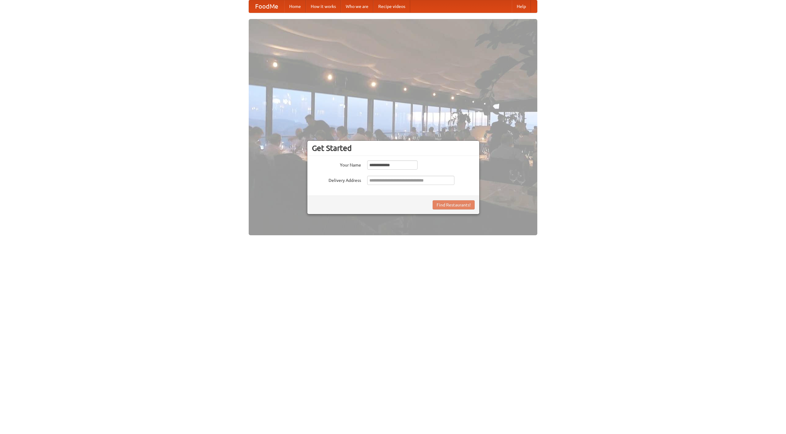 The image size is (786, 434). Describe the element at coordinates (357, 6) in the screenshot. I see `a: Who we are` at that location.